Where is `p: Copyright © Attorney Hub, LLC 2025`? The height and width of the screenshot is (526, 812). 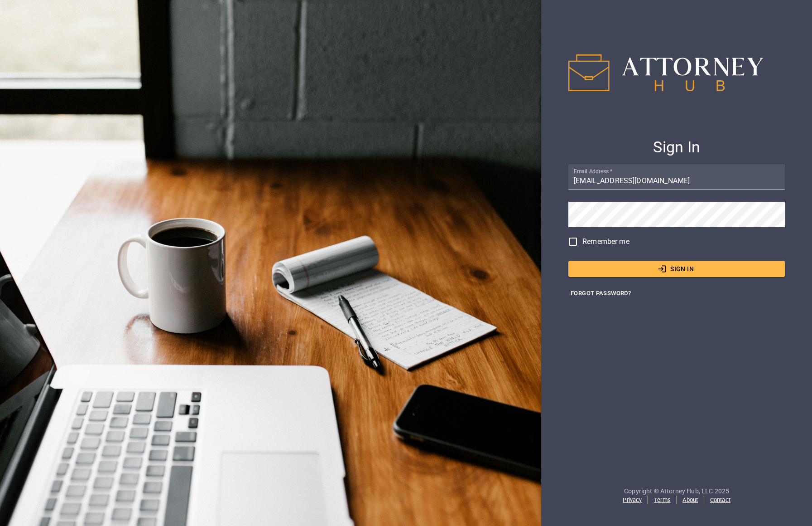 p: Copyright © Attorney Hub, LLC 2025 is located at coordinates (677, 491).